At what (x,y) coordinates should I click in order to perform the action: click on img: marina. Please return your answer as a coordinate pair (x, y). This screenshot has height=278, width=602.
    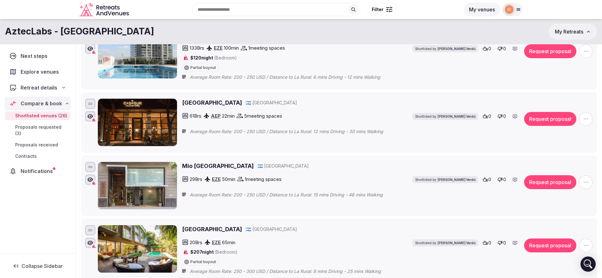
    Looking at the image, I should click on (509, 10).